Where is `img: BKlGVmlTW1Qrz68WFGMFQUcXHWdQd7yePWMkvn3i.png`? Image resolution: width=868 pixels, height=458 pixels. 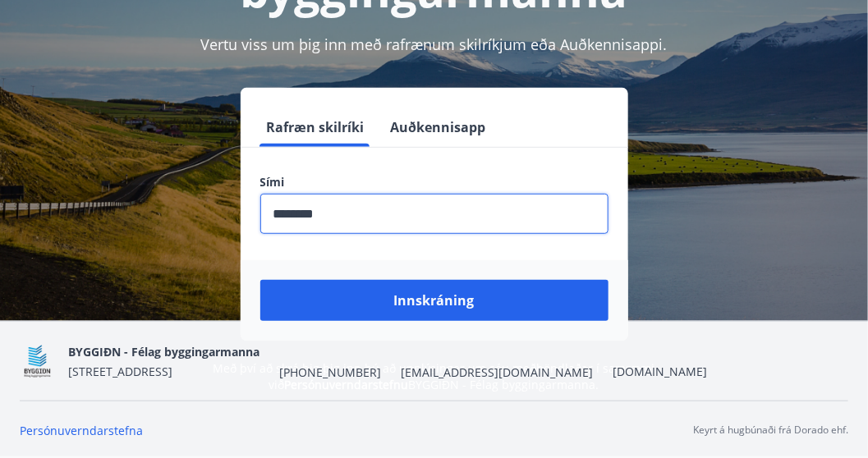 img: BKlGVmlTW1Qrz68WFGMFQUcXHWdQd7yePWMkvn3i.png is located at coordinates (37, 361).